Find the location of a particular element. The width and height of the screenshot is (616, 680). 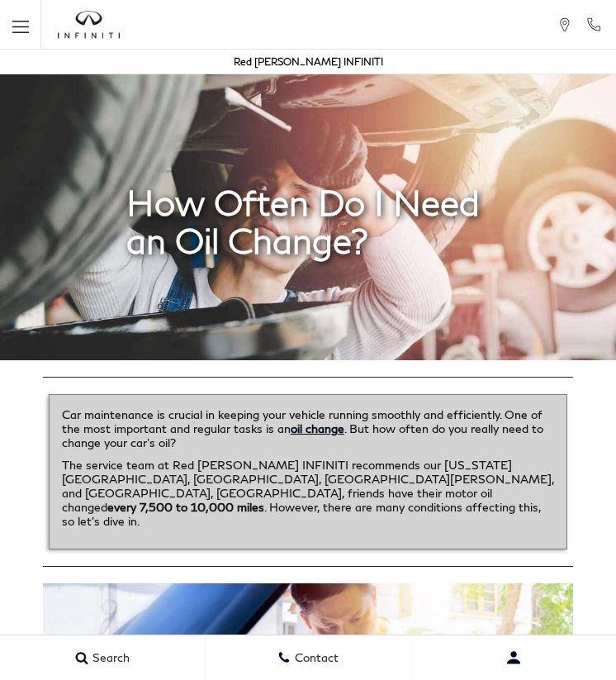

a: oil change is located at coordinates (317, 428).